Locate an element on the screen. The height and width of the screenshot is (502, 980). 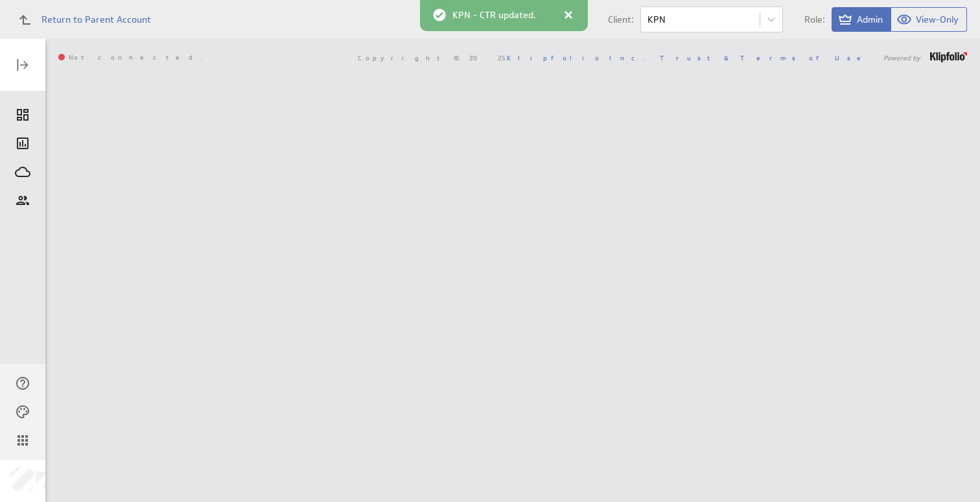
a: Klipfolio Inc. is located at coordinates (576, 57).